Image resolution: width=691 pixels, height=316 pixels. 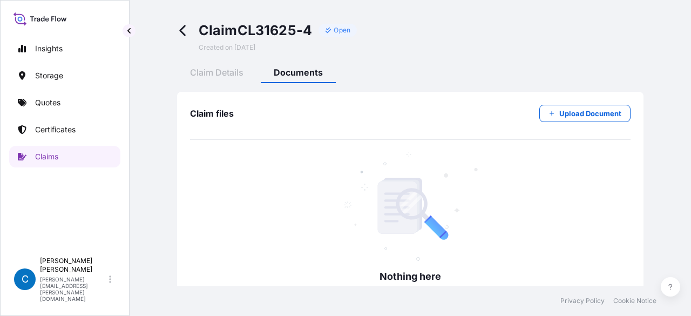 What do you see at coordinates (590, 113) in the screenshot?
I see `p: Upload Document` at bounding box center [590, 113].